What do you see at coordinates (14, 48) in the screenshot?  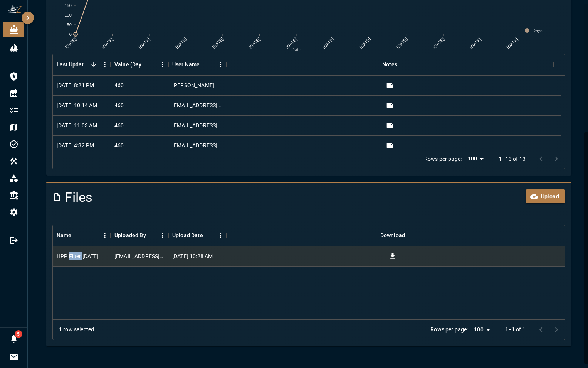 I see `div: Fleet` at bounding box center [14, 48].